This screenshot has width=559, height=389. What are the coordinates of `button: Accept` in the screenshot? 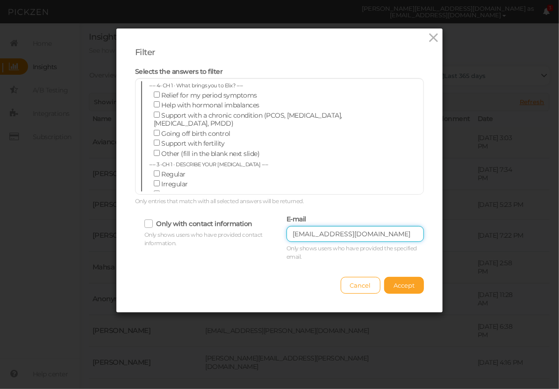 It's located at (404, 285).